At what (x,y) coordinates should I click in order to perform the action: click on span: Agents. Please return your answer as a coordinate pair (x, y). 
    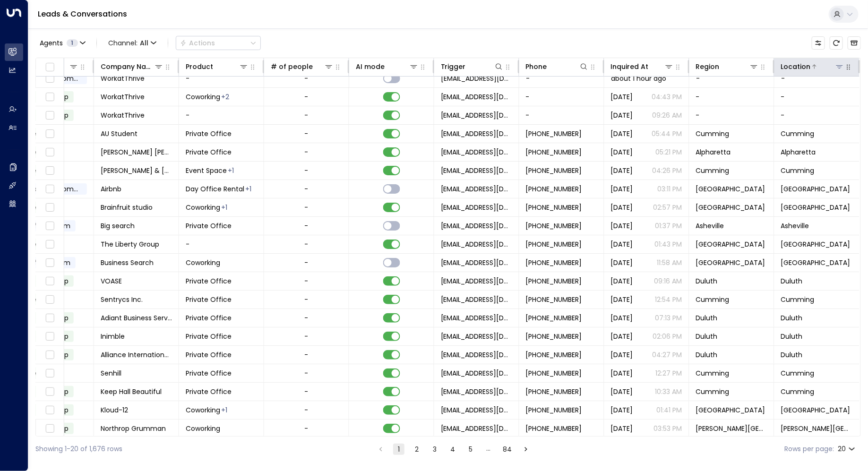
    Looking at the image, I should click on (51, 43).